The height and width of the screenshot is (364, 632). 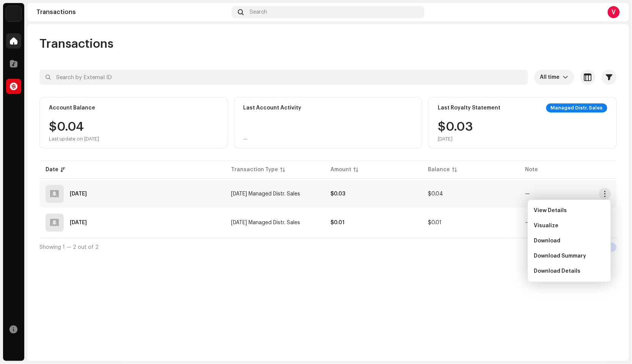 I want to click on div: Balance, so click(x=439, y=170).